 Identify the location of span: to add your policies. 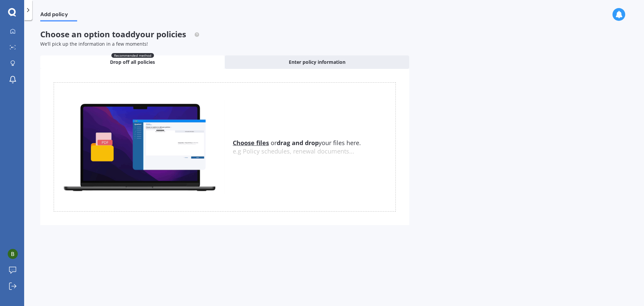
(149, 34).